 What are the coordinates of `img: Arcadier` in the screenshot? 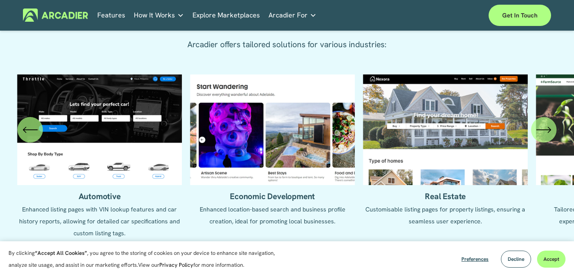 It's located at (55, 15).